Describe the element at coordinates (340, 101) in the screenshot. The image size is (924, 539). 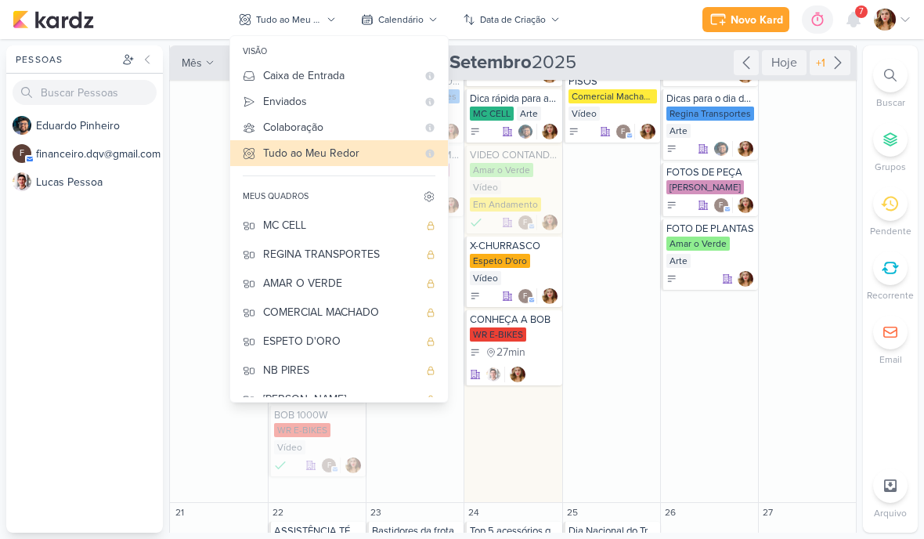
I see `div: Enviados` at that location.